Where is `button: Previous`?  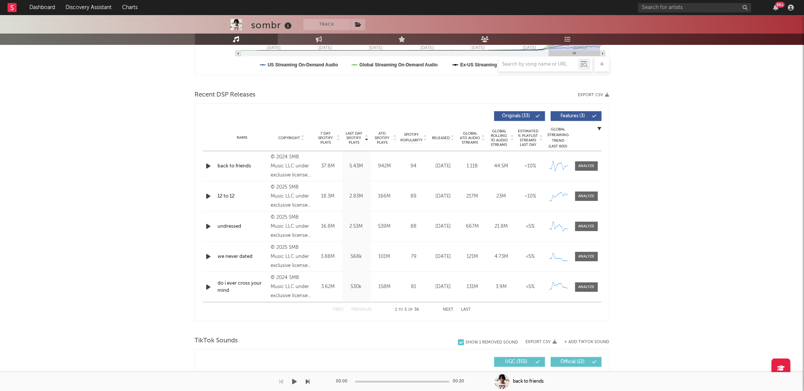 button: Previous is located at coordinates (362, 310).